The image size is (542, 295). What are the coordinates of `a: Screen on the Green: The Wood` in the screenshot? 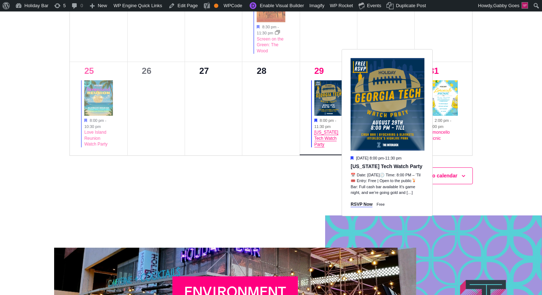 It's located at (270, 45).